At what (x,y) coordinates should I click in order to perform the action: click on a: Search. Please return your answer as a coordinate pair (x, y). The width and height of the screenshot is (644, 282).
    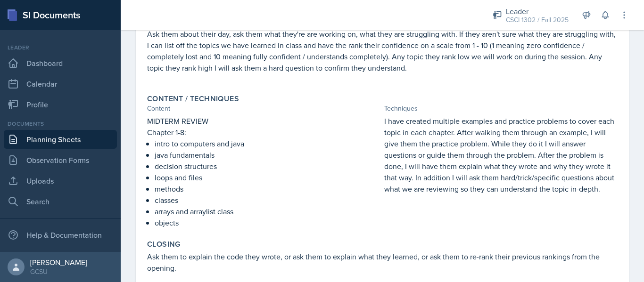
    Looking at the image, I should click on (60, 201).